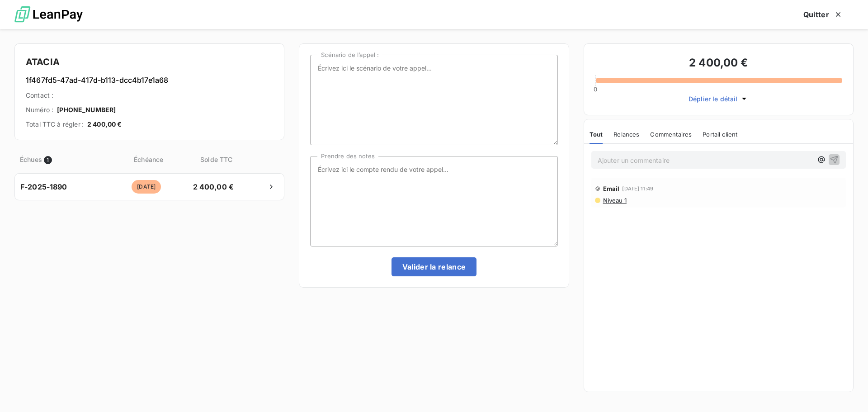 The height and width of the screenshot is (412, 868). Describe the element at coordinates (39, 96) in the screenshot. I see `span: Contact :` at that location.